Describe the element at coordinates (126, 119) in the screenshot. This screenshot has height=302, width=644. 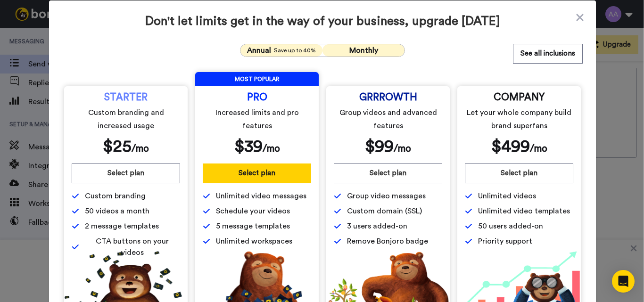
I see `span: Custom branding and increased usage` at that location.